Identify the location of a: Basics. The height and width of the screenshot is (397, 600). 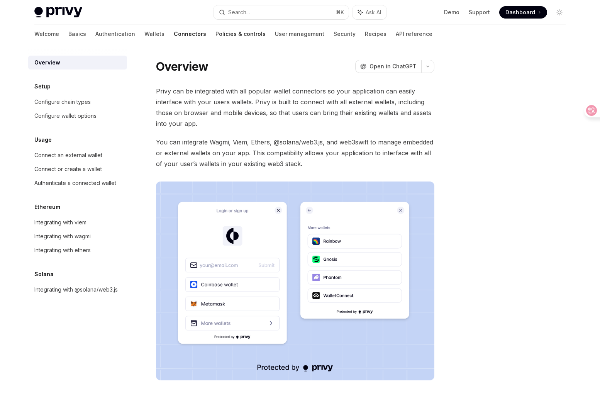
(77, 34).